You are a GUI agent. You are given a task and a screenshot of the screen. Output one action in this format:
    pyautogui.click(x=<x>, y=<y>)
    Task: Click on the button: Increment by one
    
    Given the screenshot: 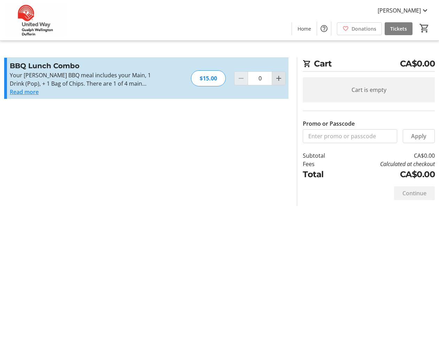 What is the action you would take?
    pyautogui.click(x=279, y=78)
    